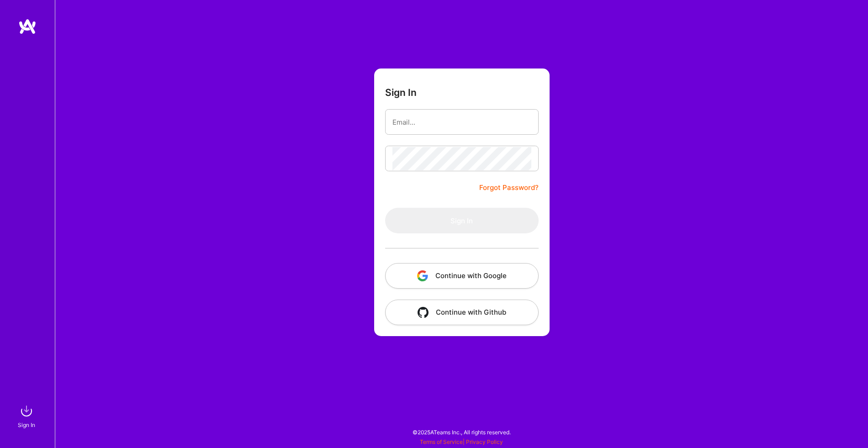 This screenshot has height=448, width=868. What do you see at coordinates (509, 188) in the screenshot?
I see `a: Forgot Password?` at bounding box center [509, 188].